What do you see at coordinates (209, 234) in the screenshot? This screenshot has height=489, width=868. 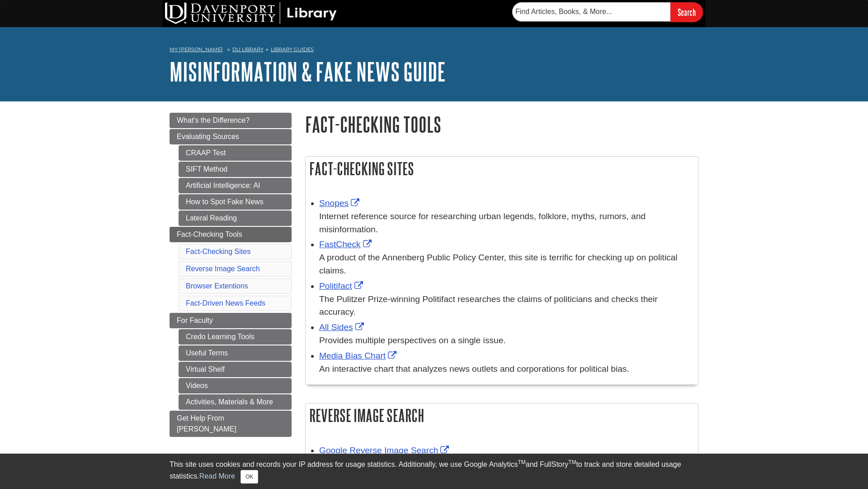 I see `span: Fact-Checking Tools` at bounding box center [209, 234].